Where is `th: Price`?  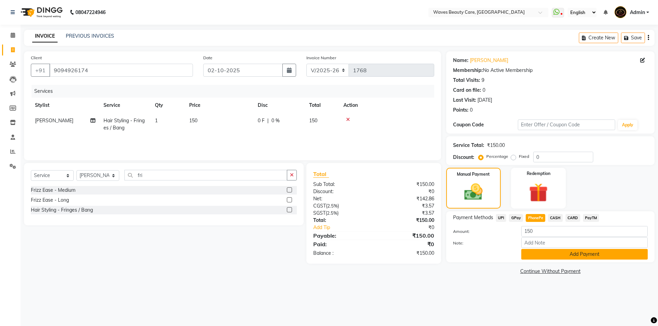
th: Price is located at coordinates (219, 105).